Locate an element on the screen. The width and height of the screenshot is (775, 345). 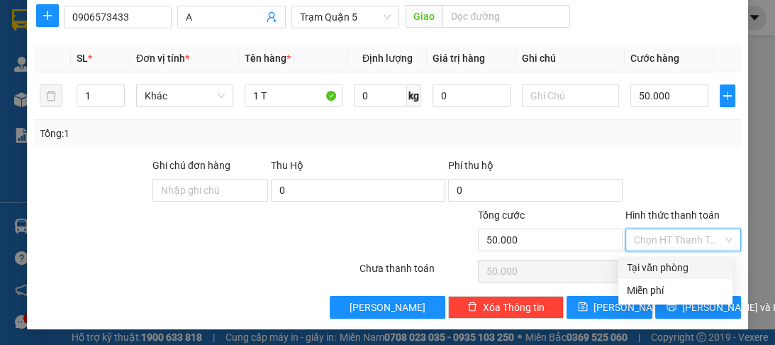
span: Trạm Quận 5 is located at coordinates (345, 17).